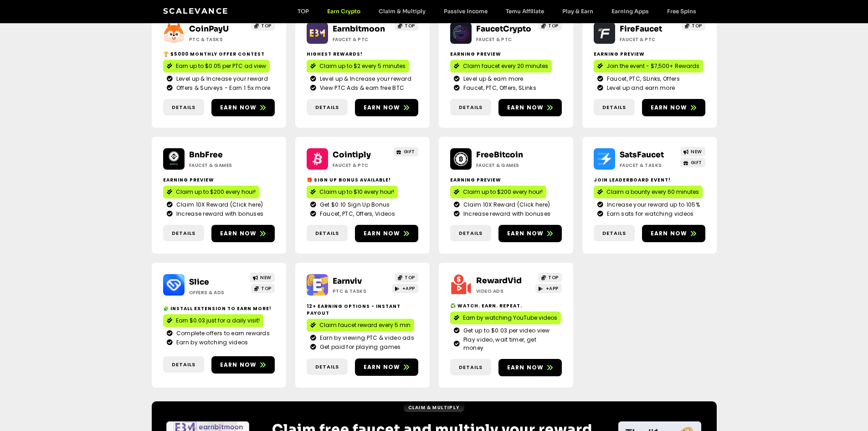  I want to click on a: Earnbitmoon, so click(359, 29).